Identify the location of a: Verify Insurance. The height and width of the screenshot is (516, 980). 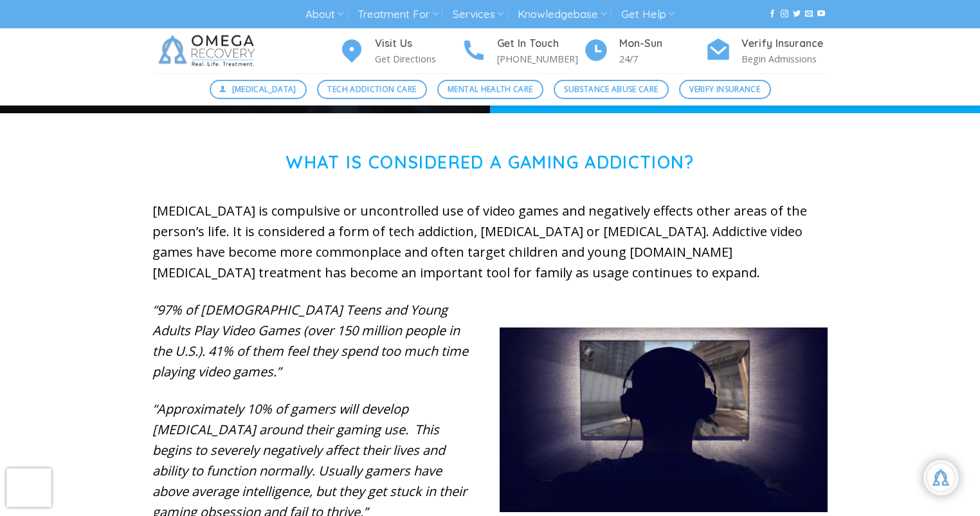
(725, 90).